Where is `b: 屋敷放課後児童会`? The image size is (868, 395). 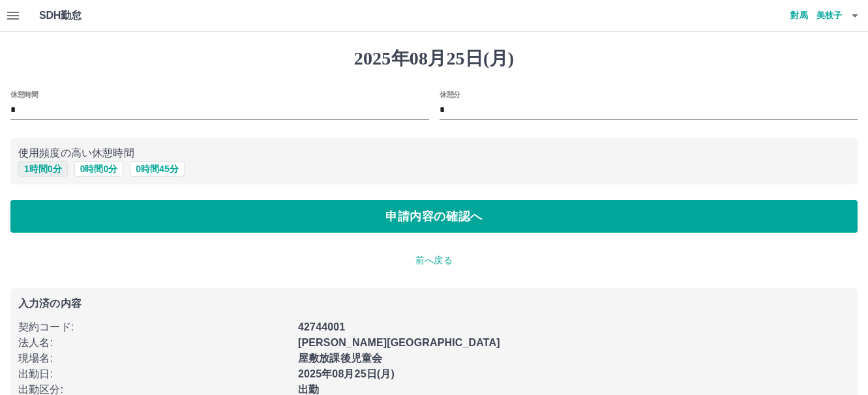 b: 屋敷放課後児童会 is located at coordinates (339, 358).